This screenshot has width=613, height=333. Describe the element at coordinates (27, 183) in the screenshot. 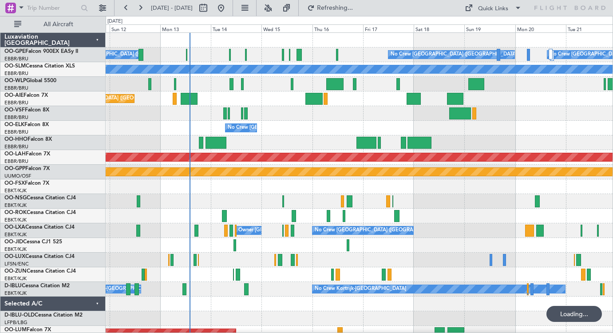

I see `a: OO-FSXFalcon 7X` at that location.